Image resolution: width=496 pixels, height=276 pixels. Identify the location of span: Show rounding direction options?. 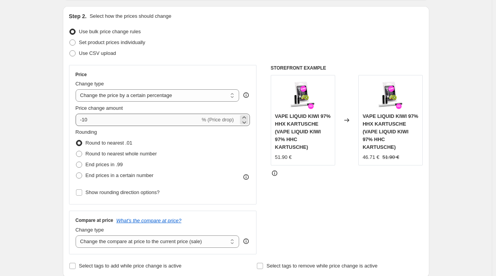
(123, 192).